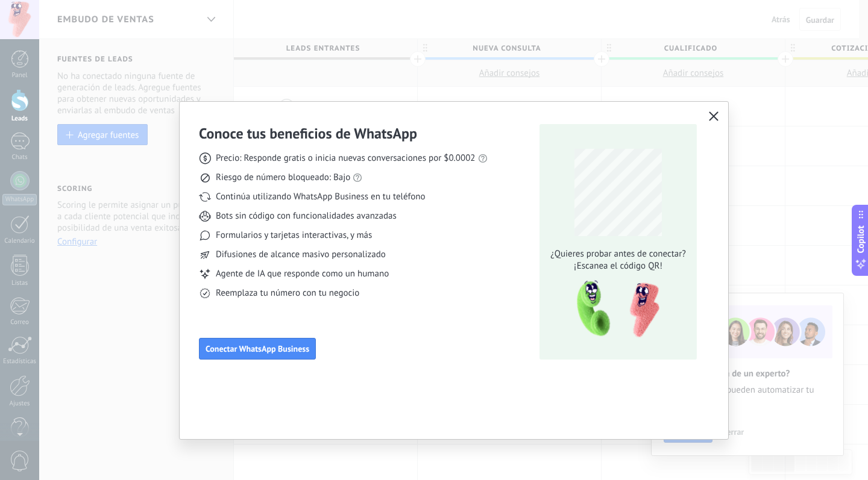 This screenshot has width=868, height=480. I want to click on span: Conectar WhatsApp Business, so click(257, 349).